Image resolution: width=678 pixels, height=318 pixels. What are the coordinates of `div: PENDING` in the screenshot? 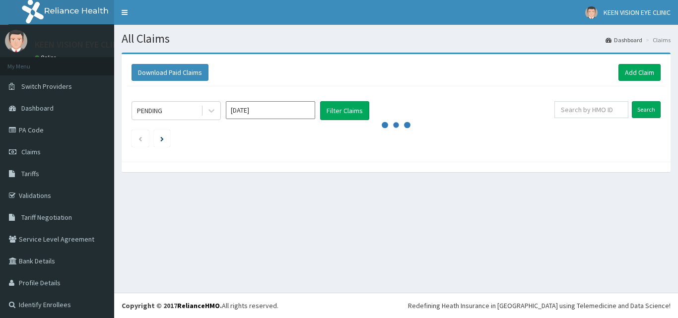 It's located at (149, 111).